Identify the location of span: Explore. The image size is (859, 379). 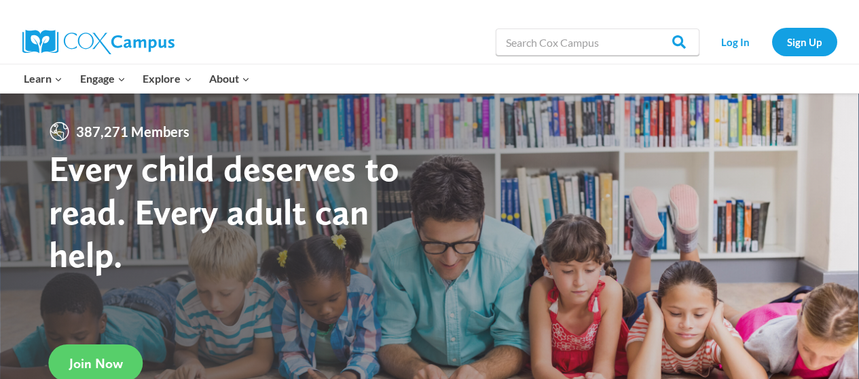
(167, 79).